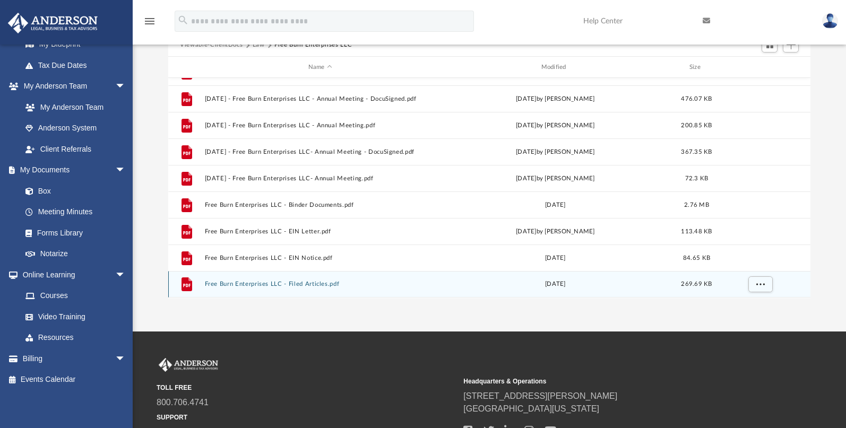 The width and height of the screenshot is (846, 428). What do you see at coordinates (75, 212) in the screenshot?
I see `a: Meeting Minutes` at bounding box center [75, 212].